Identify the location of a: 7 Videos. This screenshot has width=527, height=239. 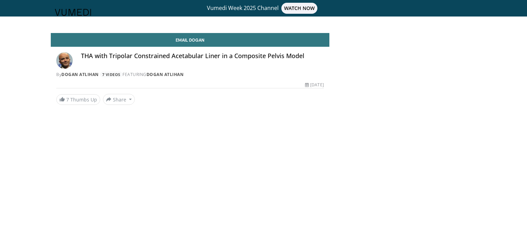
(111, 74).